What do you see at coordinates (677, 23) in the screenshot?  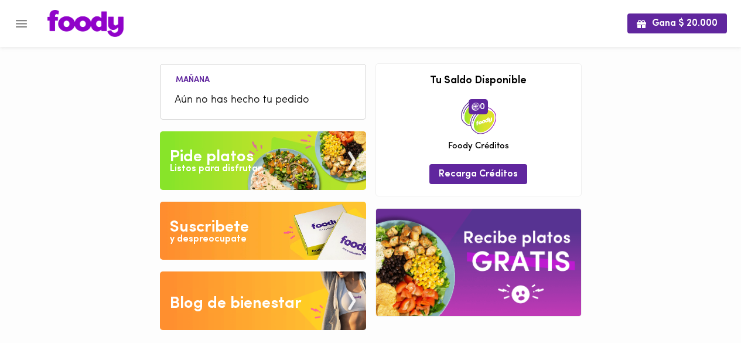 I see `button: Gana $ 20.000` at bounding box center [677, 23].